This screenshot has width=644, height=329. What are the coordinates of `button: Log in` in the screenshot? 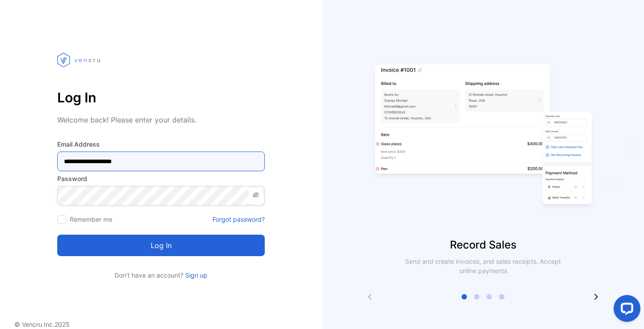 It's located at (161, 246).